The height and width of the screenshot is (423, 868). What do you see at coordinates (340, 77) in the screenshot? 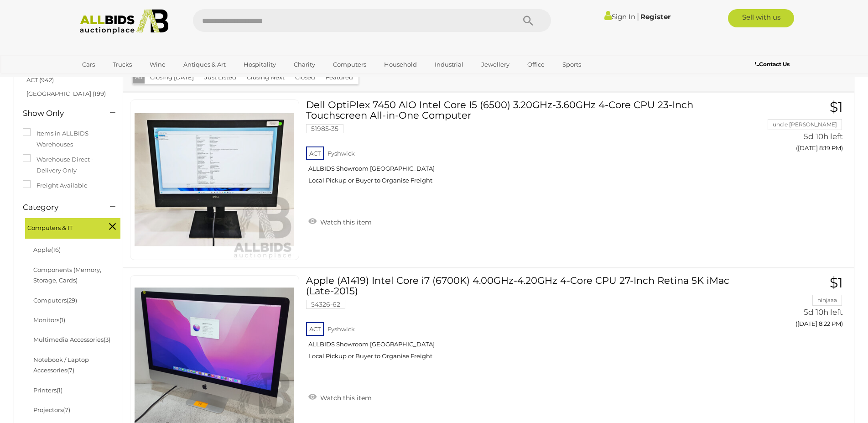
I see `button: Featured` at bounding box center [340, 77].